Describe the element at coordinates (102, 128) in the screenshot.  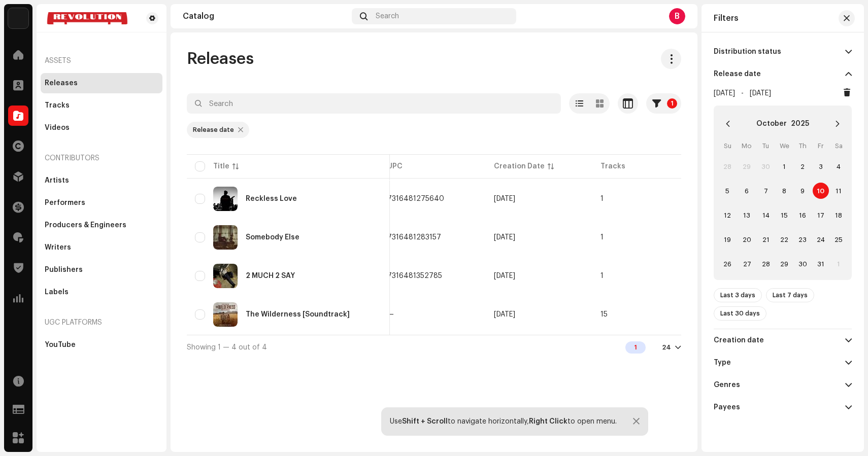
I see `re-m-nav-item: Videos` at that location.